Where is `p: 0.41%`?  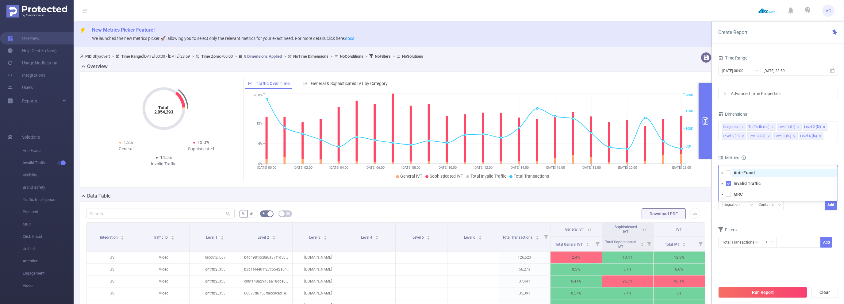 p: 0.41% is located at coordinates (576, 281).